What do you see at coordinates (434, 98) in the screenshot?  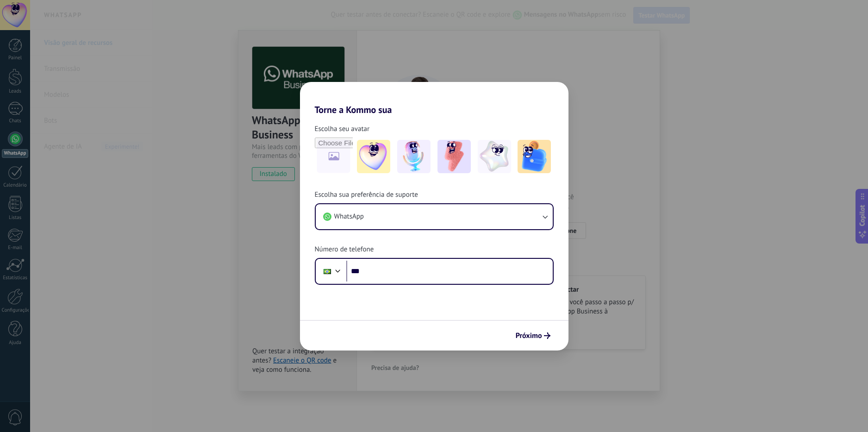 I see `h2: Torne a Kommo sua` at bounding box center [434, 98].